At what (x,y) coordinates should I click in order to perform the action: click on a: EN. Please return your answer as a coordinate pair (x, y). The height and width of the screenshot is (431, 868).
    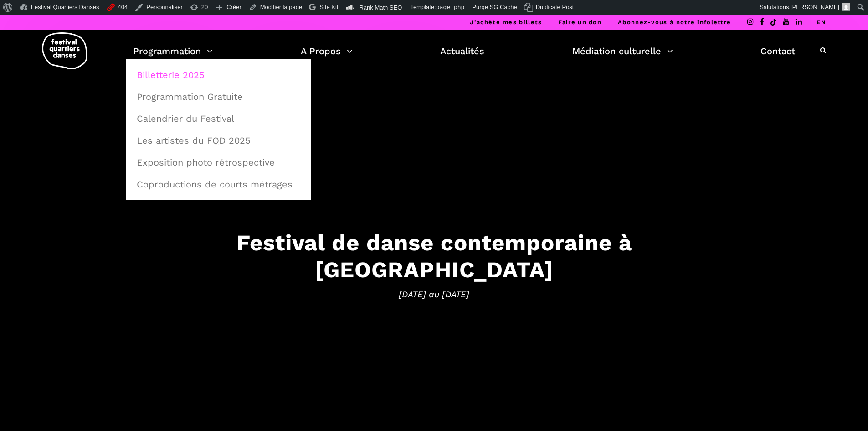
    Looking at the image, I should click on (821, 22).